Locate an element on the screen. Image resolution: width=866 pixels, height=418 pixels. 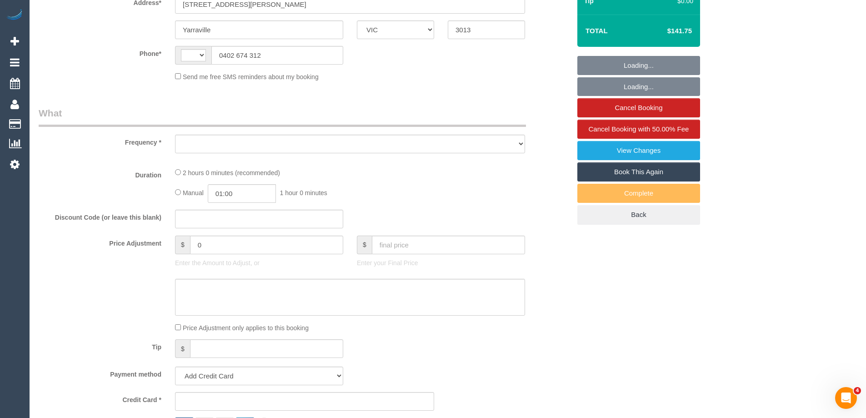
label: Payment method is located at coordinates (100, 372).